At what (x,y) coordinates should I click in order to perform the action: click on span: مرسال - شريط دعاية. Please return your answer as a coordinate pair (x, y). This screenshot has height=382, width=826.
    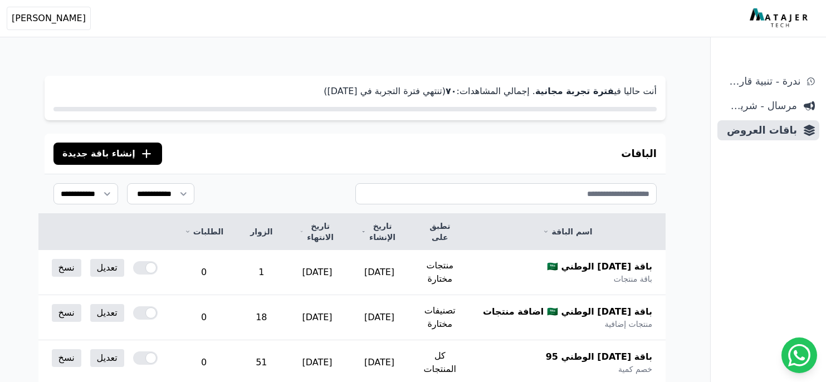
    Looking at the image, I should click on (759, 106).